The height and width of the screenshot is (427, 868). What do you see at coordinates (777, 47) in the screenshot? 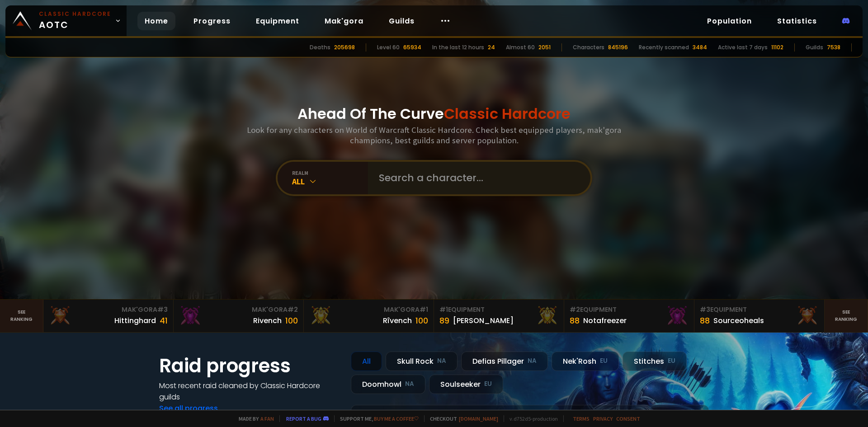
I see `div: 11102` at bounding box center [777, 47].